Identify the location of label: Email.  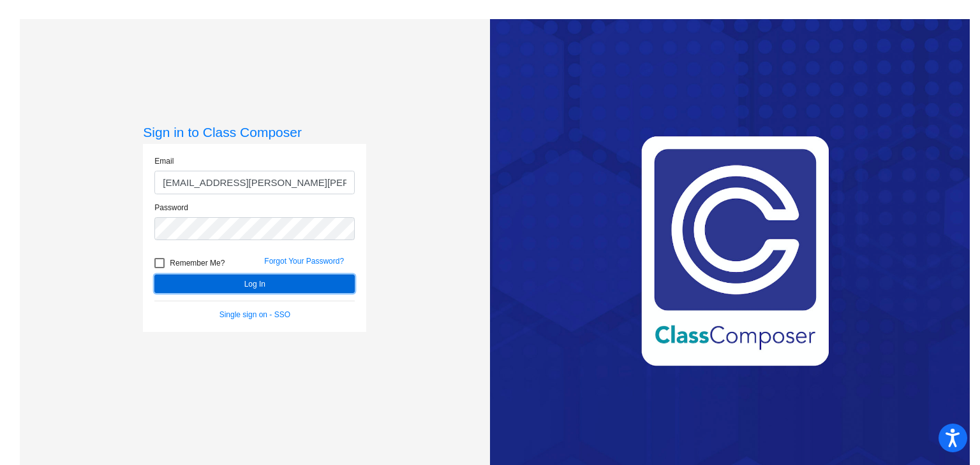
(164, 161).